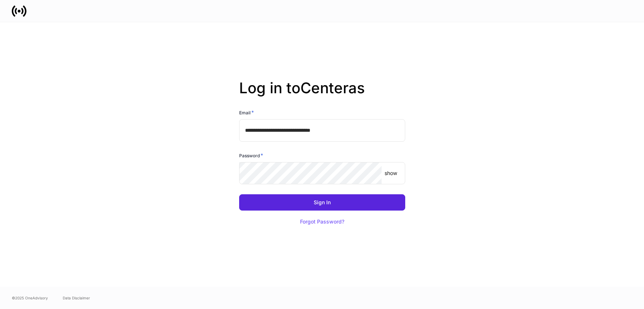  I want to click on span: © 2025 OneAdvisory, so click(30, 297).